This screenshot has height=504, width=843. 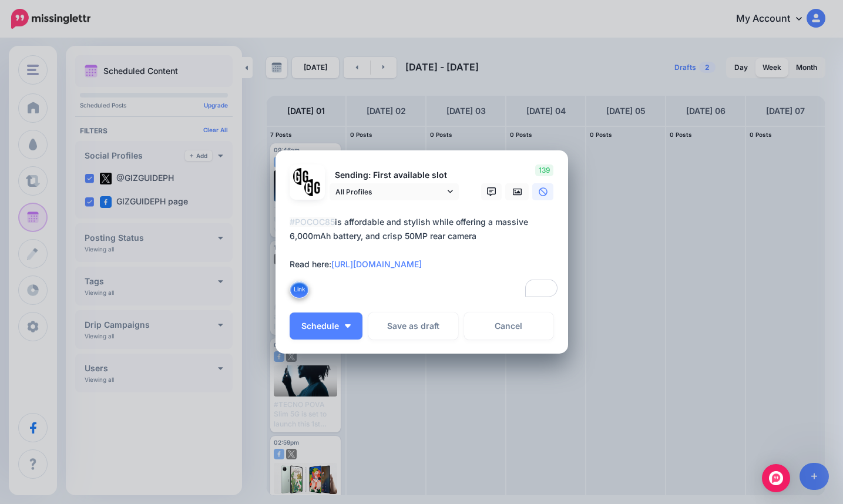 What do you see at coordinates (425, 257) in the screenshot?
I see `textarea: To enrich screen reader interactions, please activate Accessibility in Grammarly extension settings` at bounding box center [425, 257].